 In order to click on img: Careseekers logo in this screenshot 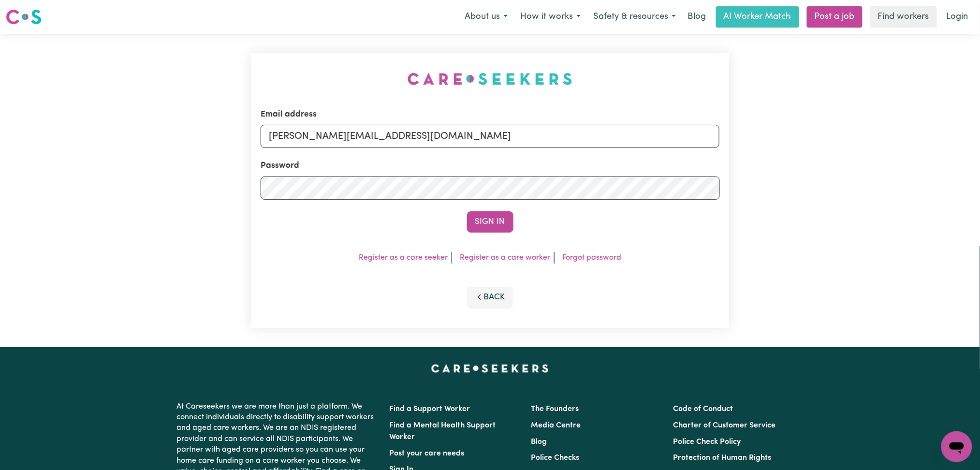, I will do `click(23, 17)`.